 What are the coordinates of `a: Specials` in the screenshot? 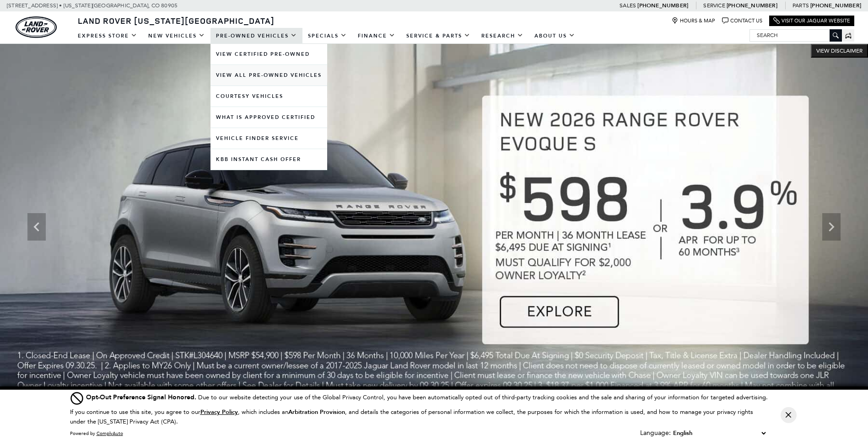 It's located at (327, 36).